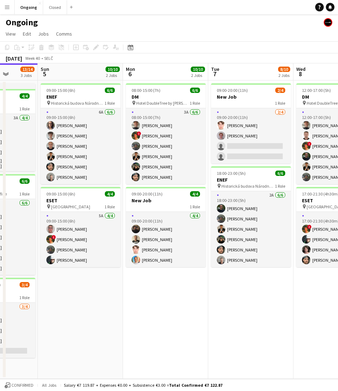  Describe the element at coordinates (27, 69) in the screenshot. I see `span: 13/14` at that location.